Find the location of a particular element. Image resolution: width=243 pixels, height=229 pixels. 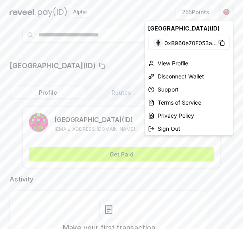

div: Disconnect Wallet is located at coordinates (189, 76).